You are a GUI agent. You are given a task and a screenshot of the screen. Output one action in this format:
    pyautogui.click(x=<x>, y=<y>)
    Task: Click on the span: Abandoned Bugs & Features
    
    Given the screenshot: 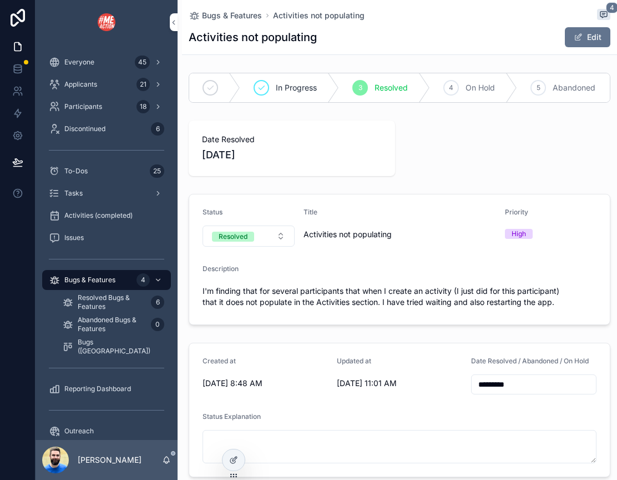 What is the action you would take?
    pyautogui.click(x=112, y=324)
    